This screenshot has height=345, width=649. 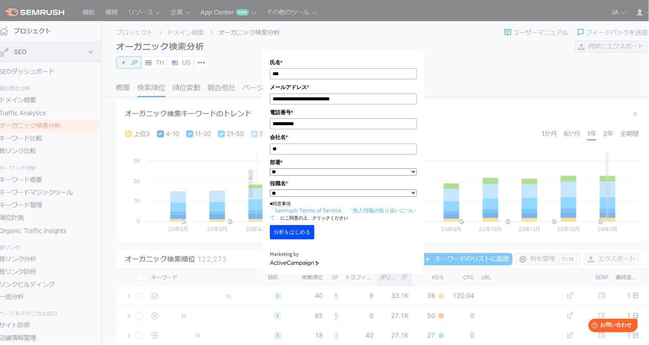 What do you see at coordinates (343, 211) in the screenshot?
I see `p: ■同意事項 にご同意の上、クリックください` at bounding box center [343, 211].